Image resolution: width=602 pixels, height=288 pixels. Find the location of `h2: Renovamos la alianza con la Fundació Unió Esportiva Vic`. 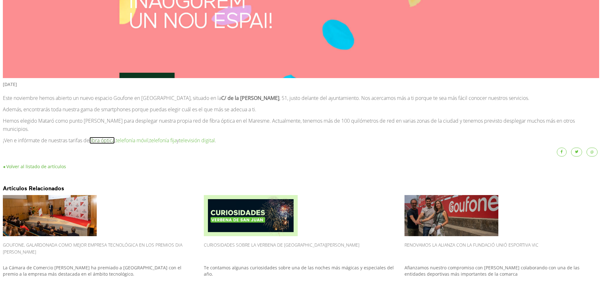

h2: Renovamos la alianza con la Fundació Unió Esportiva Vic is located at coordinates (502, 250).